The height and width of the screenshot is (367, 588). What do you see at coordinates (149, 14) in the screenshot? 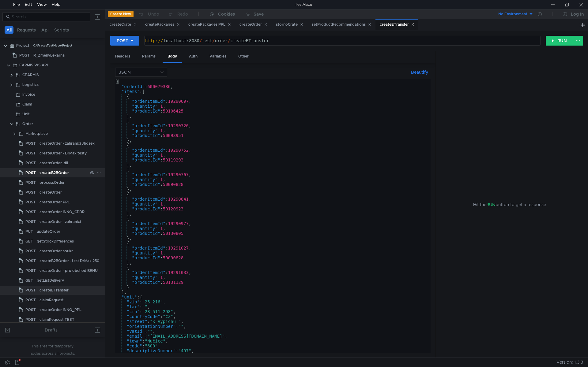
I see `button: Undo` at bounding box center [149, 14].